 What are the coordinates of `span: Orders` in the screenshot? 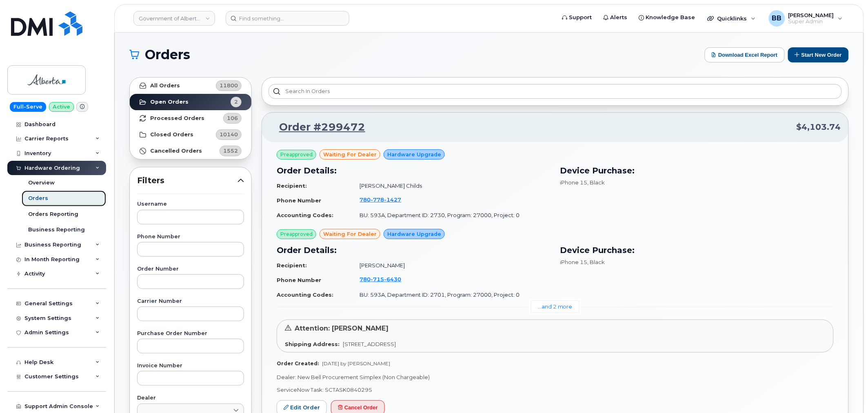 It's located at (167, 55).